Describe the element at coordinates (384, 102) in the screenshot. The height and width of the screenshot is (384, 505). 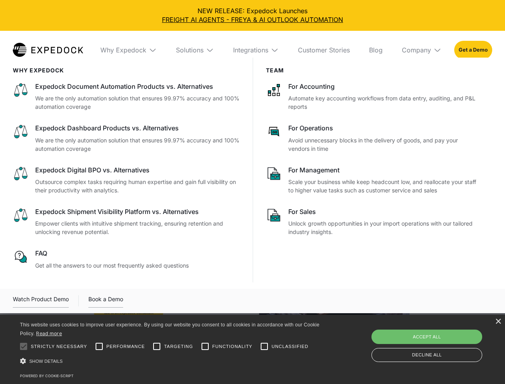
I see `p: Automate key accounting workflows from data entry, auditing, and P&L reports` at that location.